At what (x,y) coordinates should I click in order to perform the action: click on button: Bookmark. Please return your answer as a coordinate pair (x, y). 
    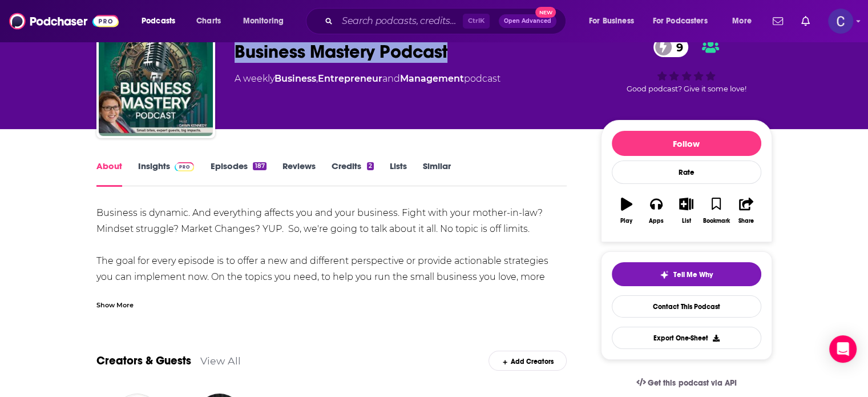
    Looking at the image, I should click on (716, 211).